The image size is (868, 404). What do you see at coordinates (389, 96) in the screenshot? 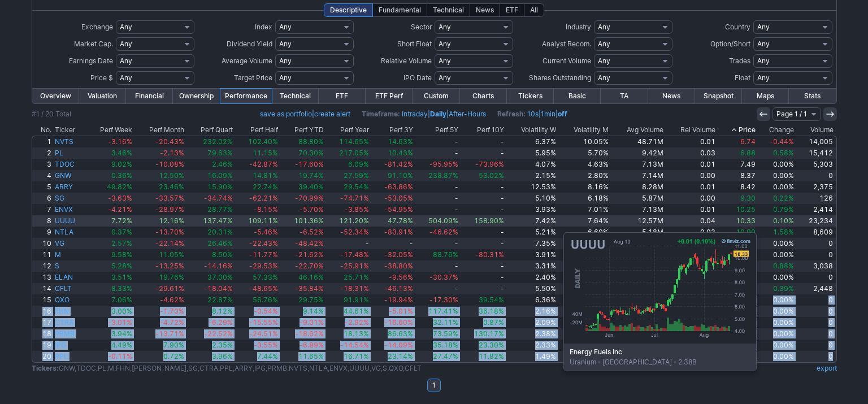
I see `a: ETF Perf` at bounding box center [389, 96].